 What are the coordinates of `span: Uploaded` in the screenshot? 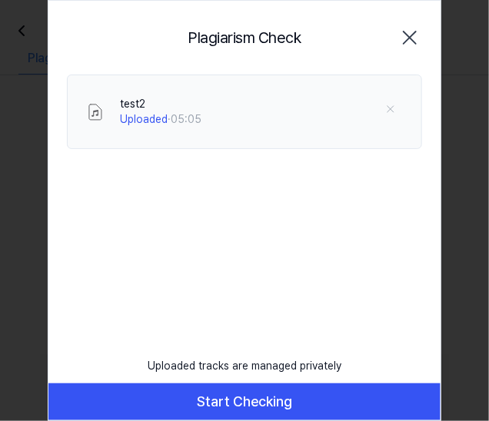 It's located at (144, 119).